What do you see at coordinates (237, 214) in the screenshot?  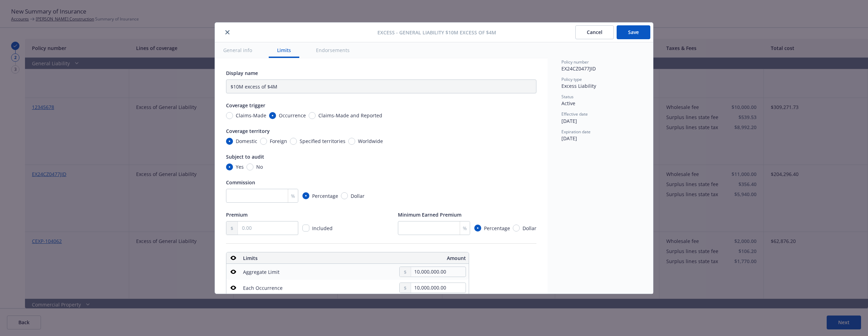 I see `span: Premium` at bounding box center [237, 214].